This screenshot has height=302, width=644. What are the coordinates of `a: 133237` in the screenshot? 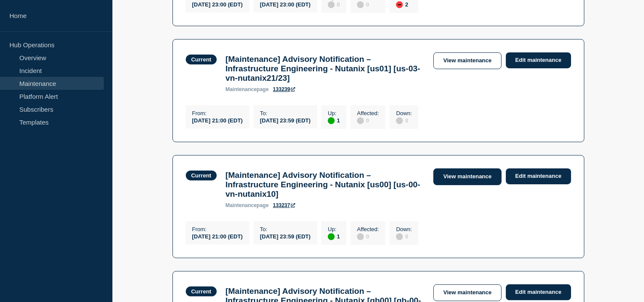 It's located at (284, 206).